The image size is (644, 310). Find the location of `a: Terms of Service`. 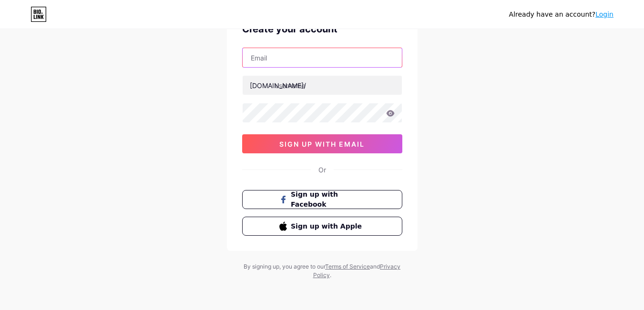

a: Terms of Service is located at coordinates (348, 266).